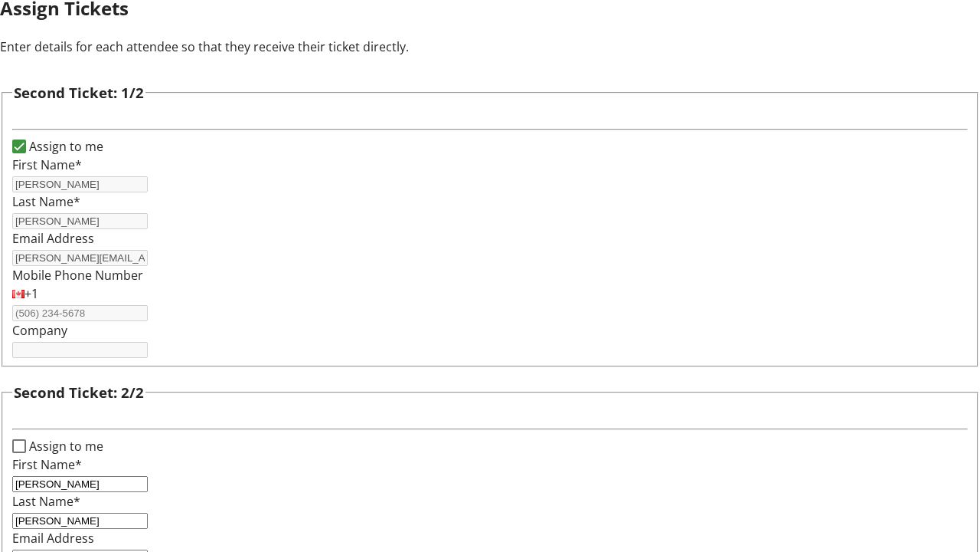 This screenshot has width=980, height=552. What do you see at coordinates (78, 275) in the screenshot?
I see `label: Mobile Phone Number` at bounding box center [78, 275].